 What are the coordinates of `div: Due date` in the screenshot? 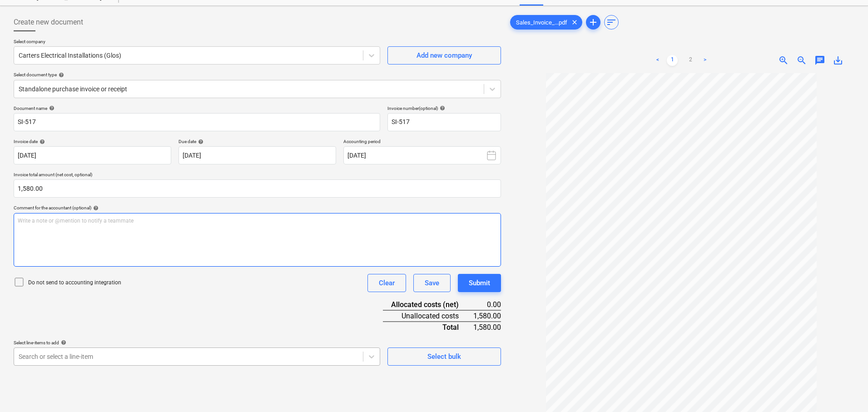 It's located at (257, 141).